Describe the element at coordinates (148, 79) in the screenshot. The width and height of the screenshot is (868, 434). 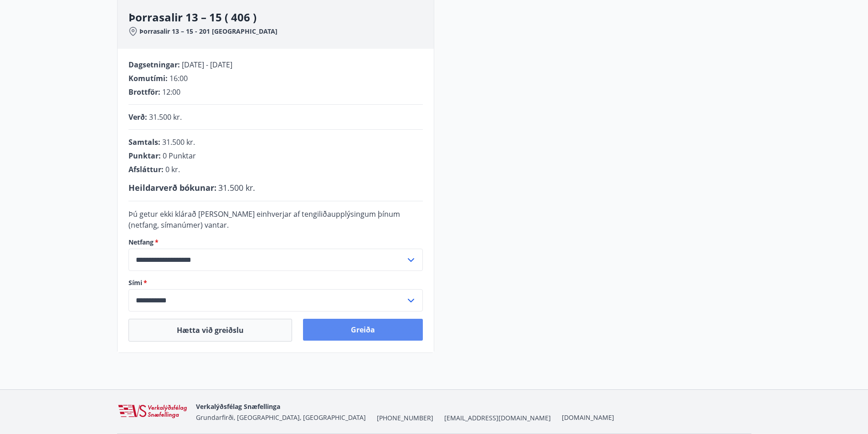
I see `span: Komutími :` at that location.